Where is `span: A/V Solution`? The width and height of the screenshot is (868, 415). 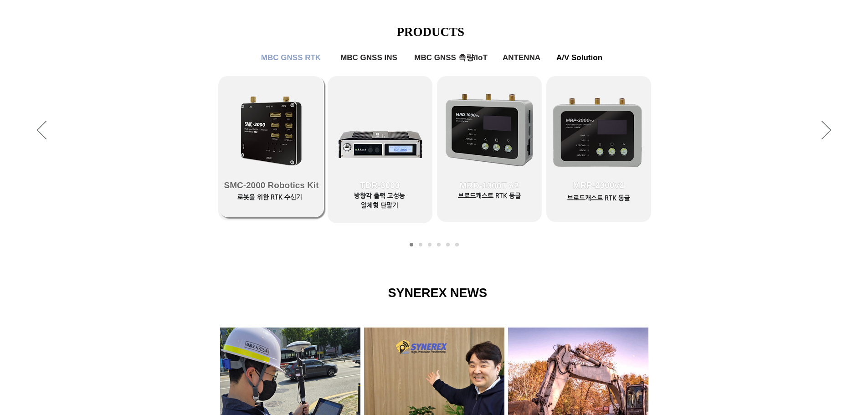 span: A/V Solution is located at coordinates (579, 58).